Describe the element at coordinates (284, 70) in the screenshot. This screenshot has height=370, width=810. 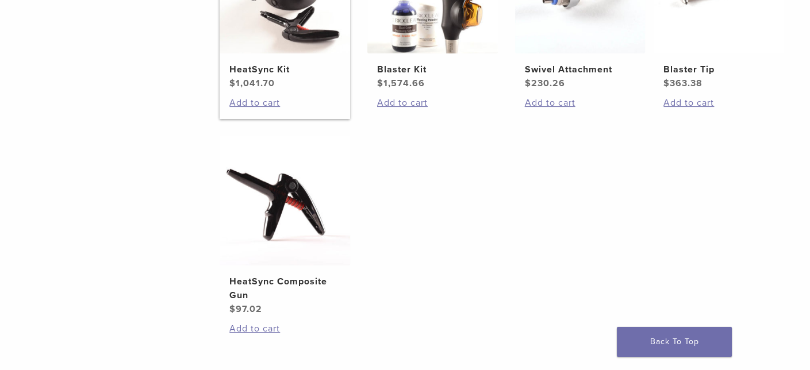
I see `h2: HeatSync Kit` at that location.